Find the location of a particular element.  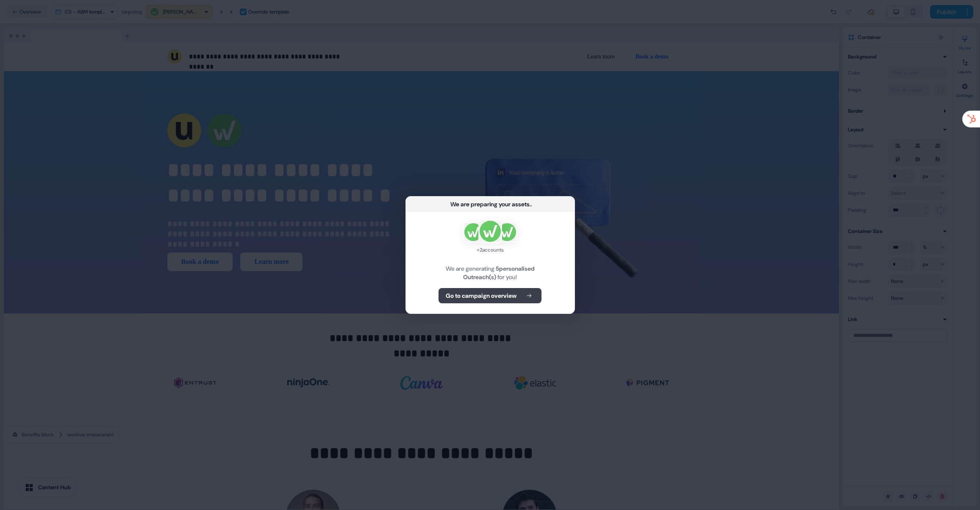

b: Go to campaign overview is located at coordinates (481, 296).